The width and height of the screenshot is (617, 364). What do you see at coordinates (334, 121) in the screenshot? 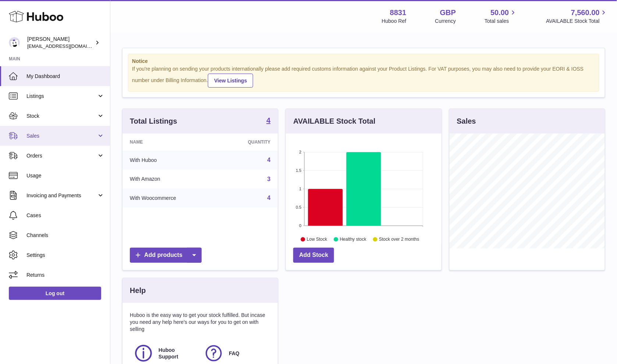
I see `h3: AVAILABLE Stock Total` at bounding box center [334, 121].